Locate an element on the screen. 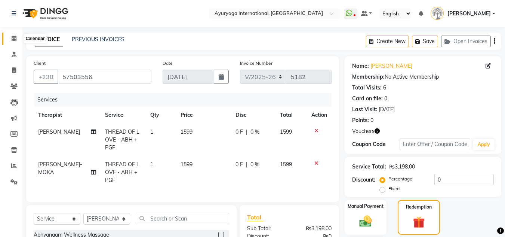 The height and width of the screenshot is (237, 505). div: Card on file: is located at coordinates (368, 98).